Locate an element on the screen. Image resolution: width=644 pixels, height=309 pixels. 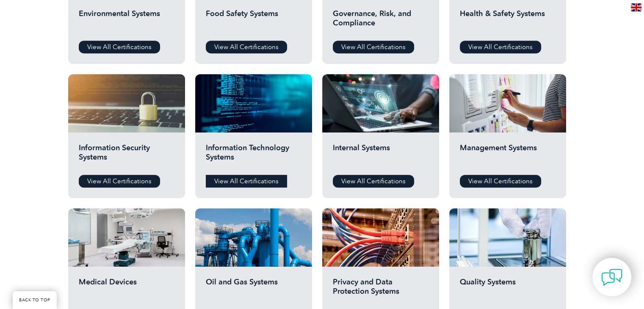
h2: Management Systems is located at coordinates (508, 155).